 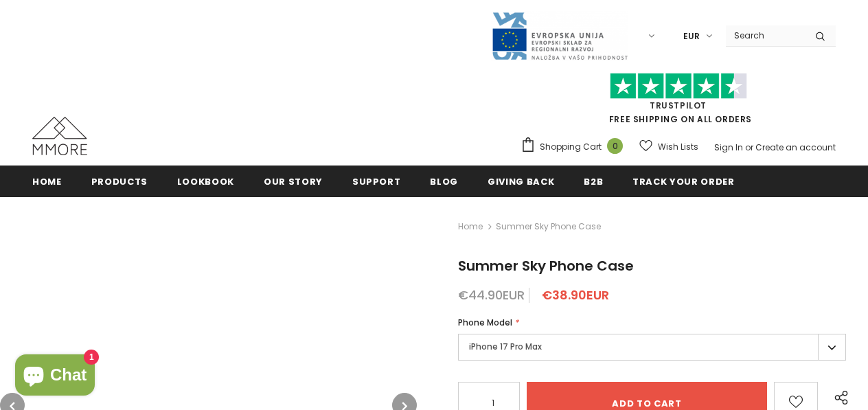 I want to click on a: Blog, so click(x=444, y=181).